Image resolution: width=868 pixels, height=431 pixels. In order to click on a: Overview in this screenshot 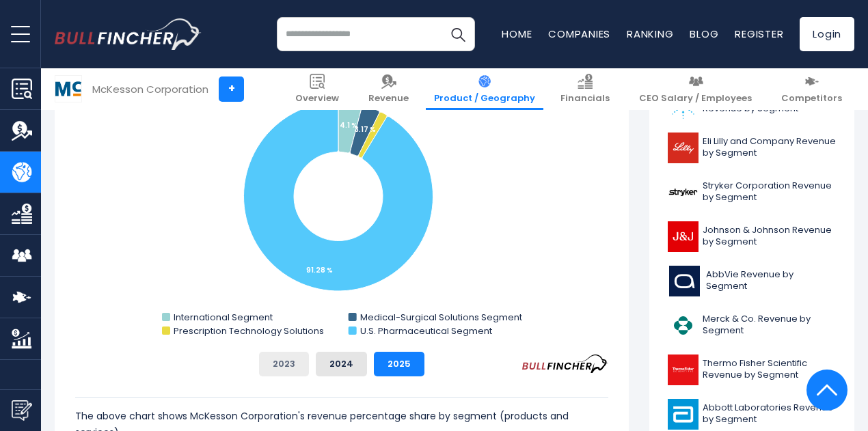, I will do `click(317, 89)`.